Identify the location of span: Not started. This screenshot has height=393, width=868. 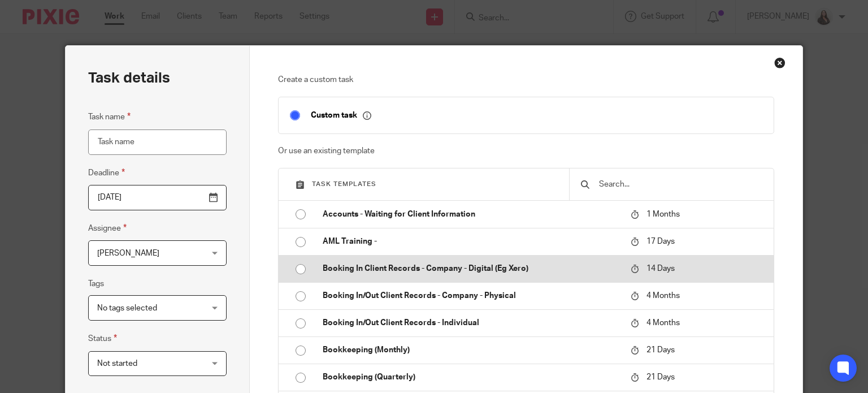
(117, 364).